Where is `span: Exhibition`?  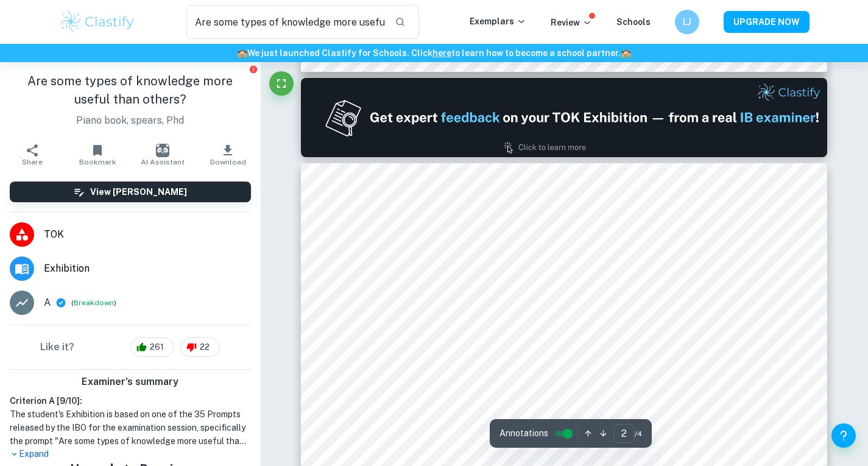 span: Exhibition is located at coordinates (148, 268).